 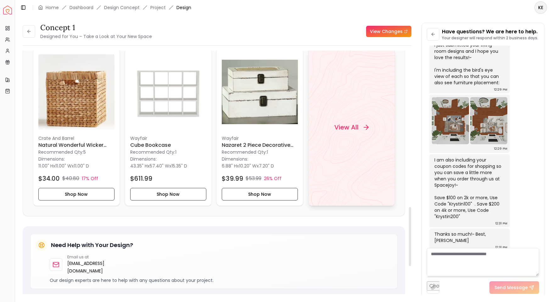 I want to click on span: 15.35" D, so click(x=179, y=166).